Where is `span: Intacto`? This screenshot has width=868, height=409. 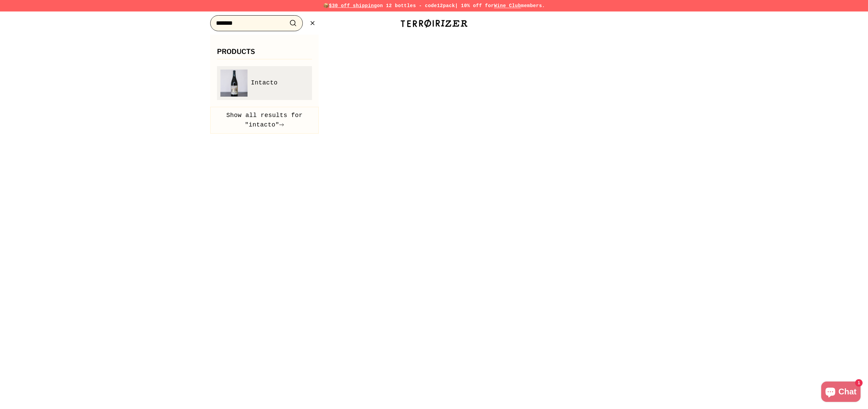
span: Intacto is located at coordinates (264, 83).